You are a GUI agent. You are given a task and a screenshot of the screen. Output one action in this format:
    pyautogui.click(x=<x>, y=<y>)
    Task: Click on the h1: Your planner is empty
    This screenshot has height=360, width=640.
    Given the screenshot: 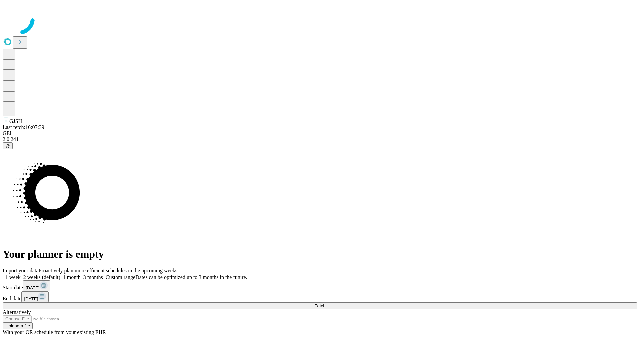 What is the action you would take?
    pyautogui.click(x=320, y=254)
    